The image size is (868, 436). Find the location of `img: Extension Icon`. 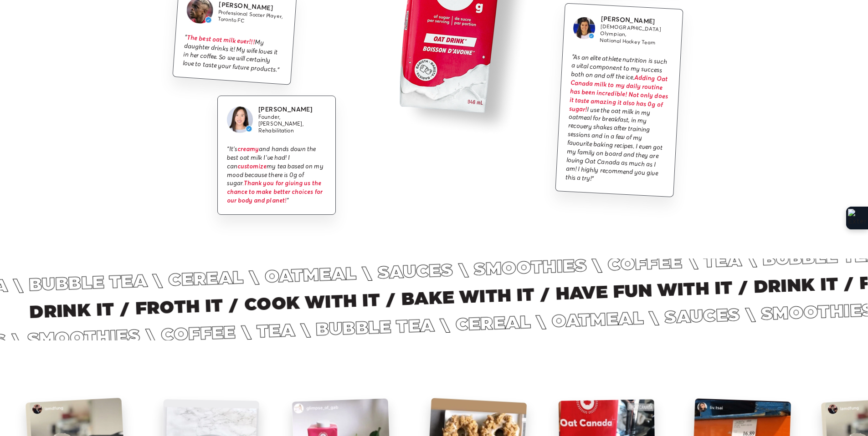

img: Extension Icon is located at coordinates (857, 218).